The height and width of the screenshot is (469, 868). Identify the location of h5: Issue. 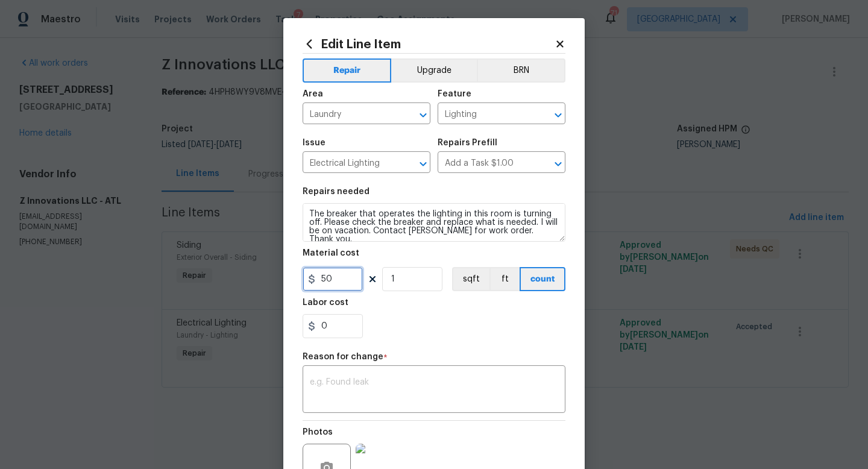
(314, 143).